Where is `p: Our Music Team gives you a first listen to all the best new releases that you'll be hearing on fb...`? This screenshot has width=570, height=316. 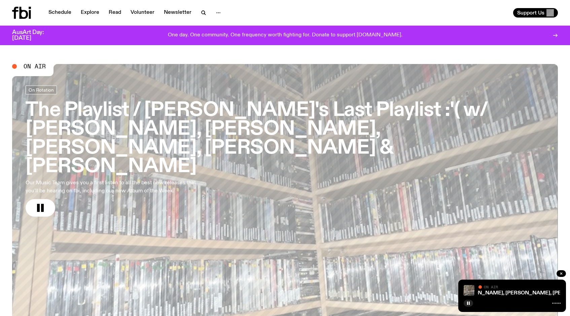 p: Our Music Team gives you a first listen to all the best new releases that you'll be hearing on fb... is located at coordinates (112, 187).